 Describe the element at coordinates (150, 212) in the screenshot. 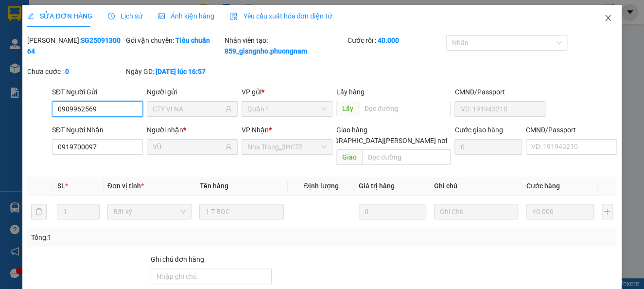

I see `span: Bất kỳ` at that location.